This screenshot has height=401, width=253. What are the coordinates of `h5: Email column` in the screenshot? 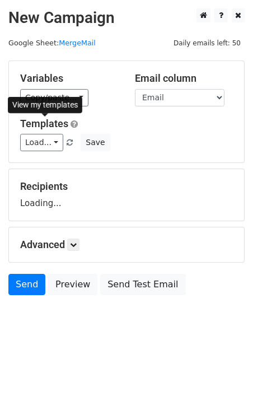 It's located at (184, 79).